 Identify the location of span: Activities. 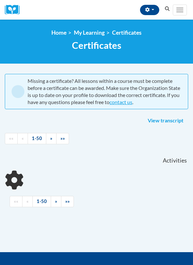
(175, 161).